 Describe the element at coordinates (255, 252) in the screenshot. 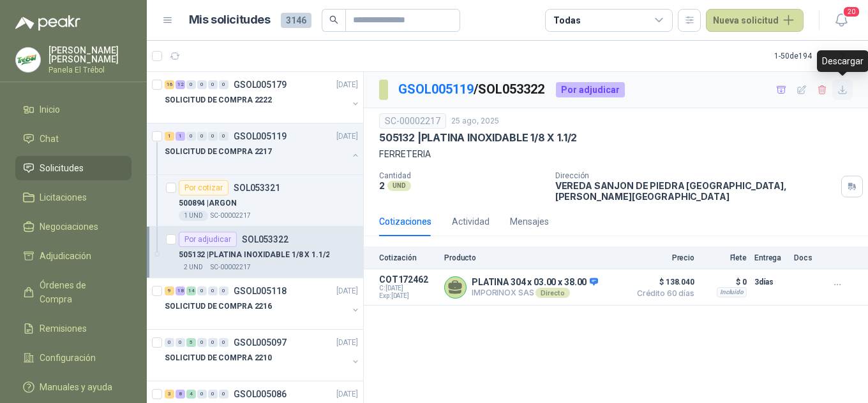

I see `a: Por adjudicarSOL053322505132 |PLATINA INOXIDABLE 1/8 X 1.1/22 UNDSC-00002217` at that location.